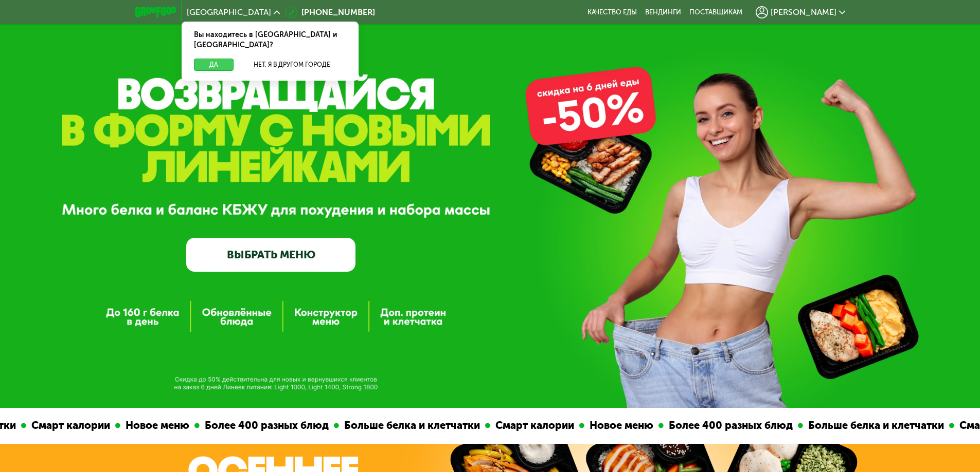  What do you see at coordinates (270, 254) in the screenshot?
I see `a: ВЫБРАТЬ МЕНЮ` at bounding box center [270, 254].